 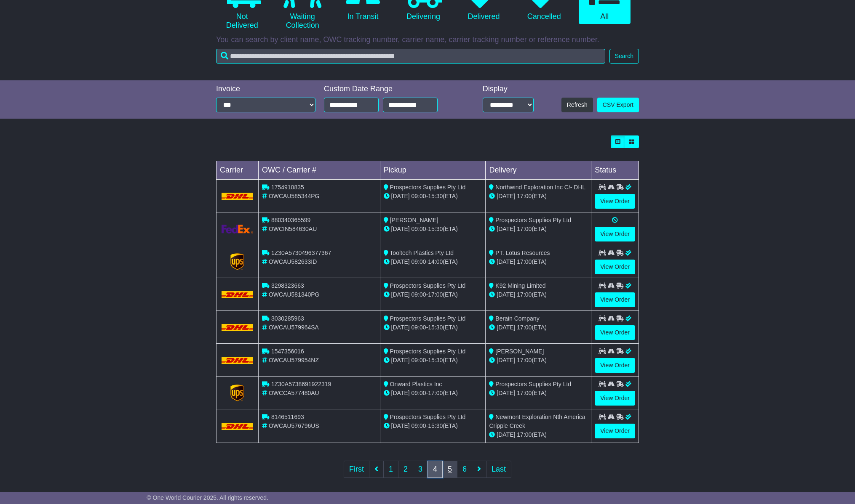 What do you see at coordinates (294, 426) in the screenshot?
I see `span: OWCAU576796US` at bounding box center [294, 426].